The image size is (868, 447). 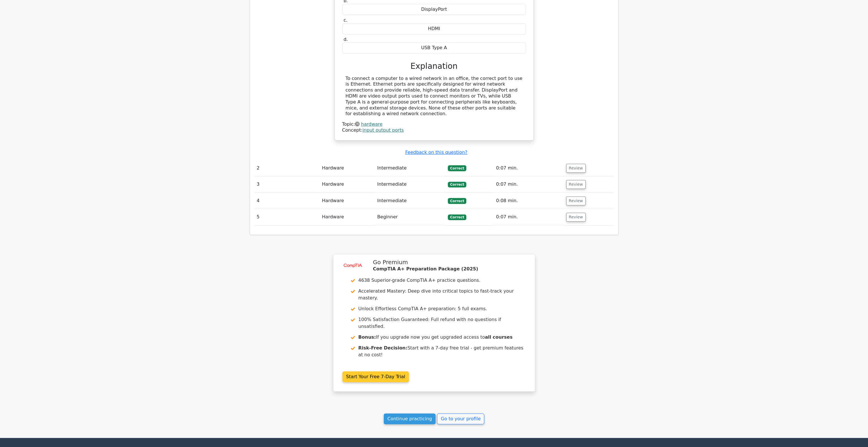 I want to click on h3: Explanation, so click(x=434, y=66).